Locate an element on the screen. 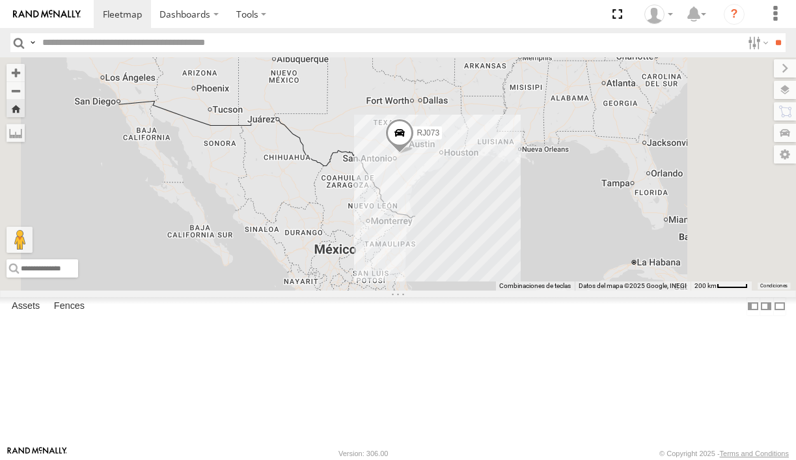 The width and height of the screenshot is (796, 460). img: rand-logo.svg is located at coordinates (47, 14).